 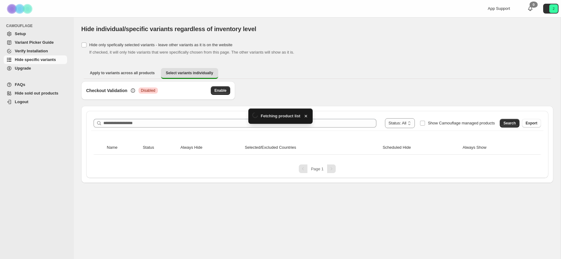 What do you see at coordinates (551, 9) in the screenshot?
I see `button: Avatar with initials 2` at bounding box center [551, 9].